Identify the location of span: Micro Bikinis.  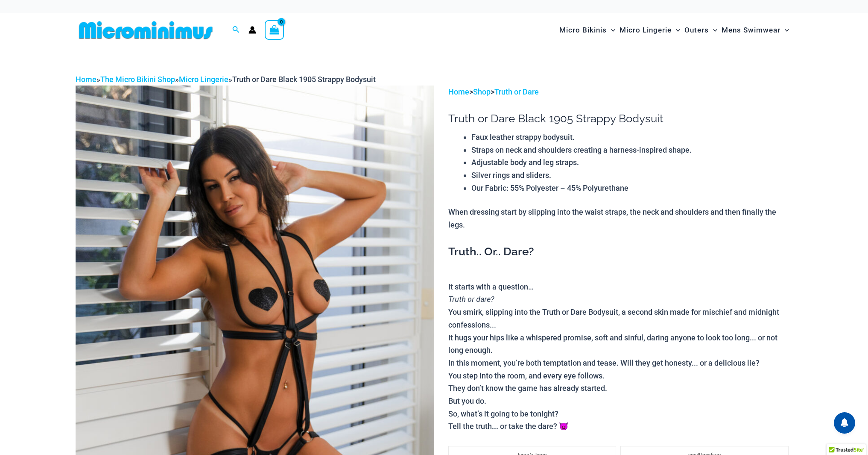
(583, 30).